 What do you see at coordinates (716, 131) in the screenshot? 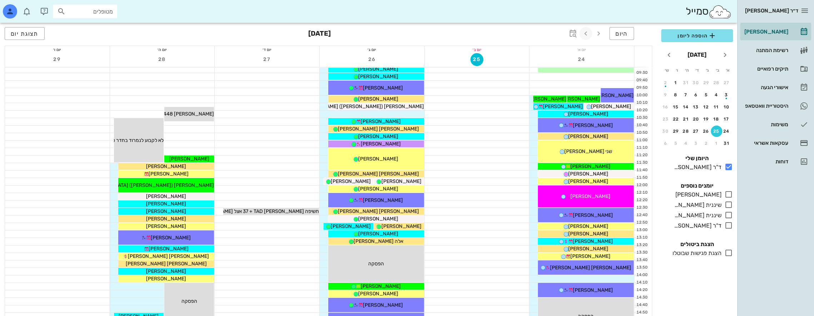
I see `div: 25` at bounding box center [716, 131].